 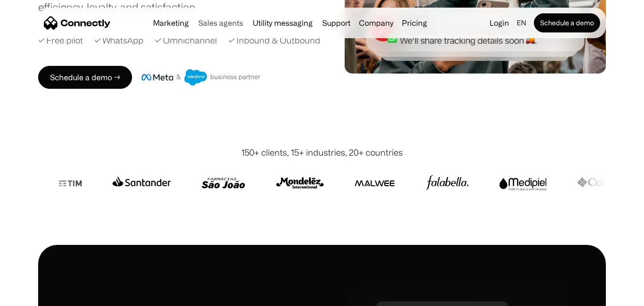 I want to click on div: ✓ Inbound & Outbound, so click(x=274, y=40).